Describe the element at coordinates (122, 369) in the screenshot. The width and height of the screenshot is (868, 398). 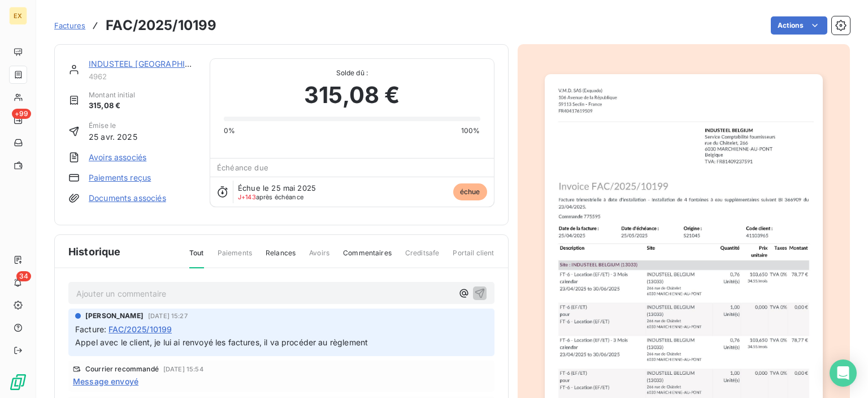
I see `span: Courrier recommandé` at that location.